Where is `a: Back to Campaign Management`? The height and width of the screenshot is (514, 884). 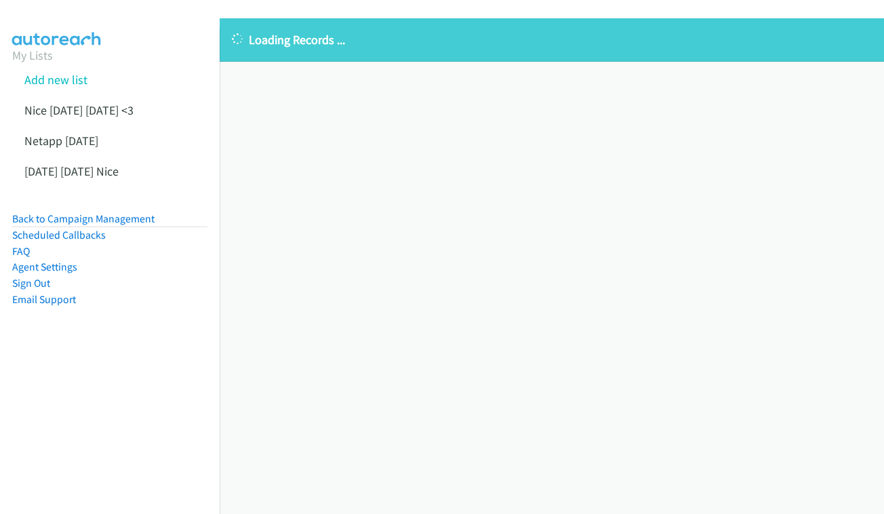 a: Back to Campaign Management is located at coordinates (83, 218).